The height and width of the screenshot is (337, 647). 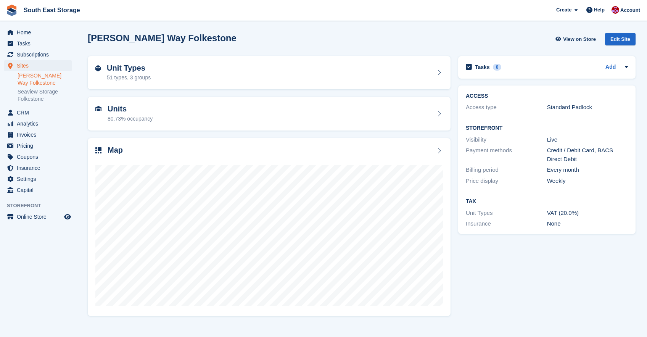 What do you see at coordinates (547, 128) in the screenshot?
I see `h2: Storefront` at bounding box center [547, 128].